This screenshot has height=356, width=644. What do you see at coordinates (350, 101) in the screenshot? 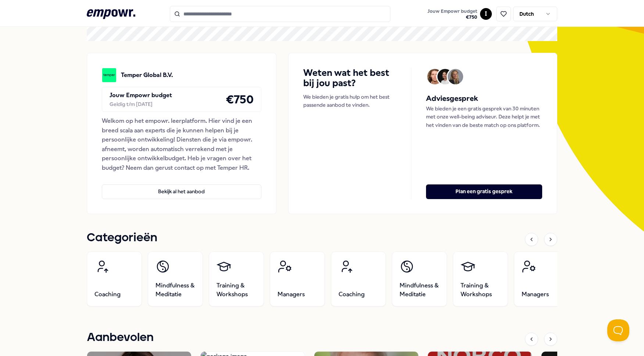
I see `p: We bieden je gratis hulp om het best passende aanbod te vinden.` at bounding box center [350, 101].